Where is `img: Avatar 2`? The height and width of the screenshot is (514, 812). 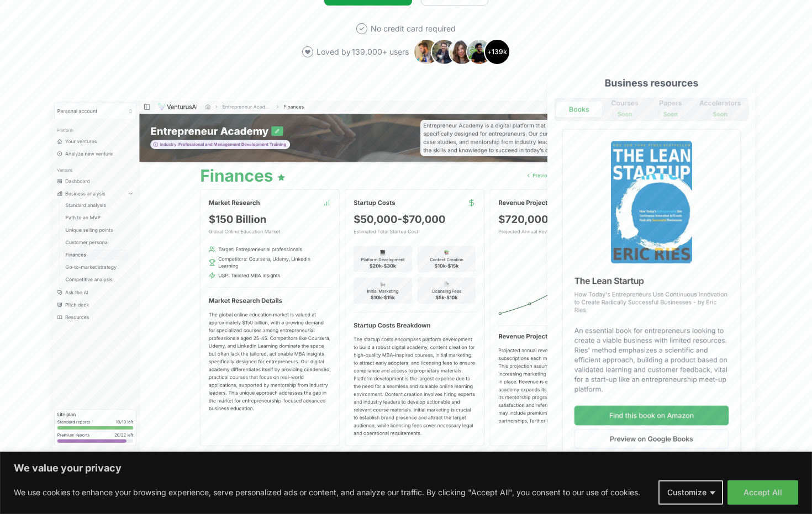 img: Avatar 2 is located at coordinates (444, 52).